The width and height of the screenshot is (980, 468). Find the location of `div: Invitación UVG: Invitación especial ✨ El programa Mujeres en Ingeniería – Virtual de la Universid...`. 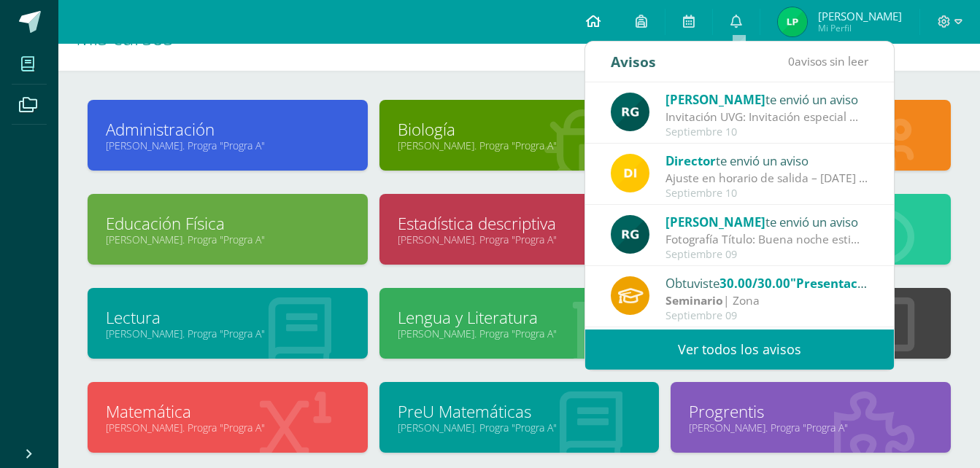

div: Invitación UVG: Invitación especial ✨ El programa Mujeres en Ingeniería – Virtual de la Universid... is located at coordinates (767, 117).